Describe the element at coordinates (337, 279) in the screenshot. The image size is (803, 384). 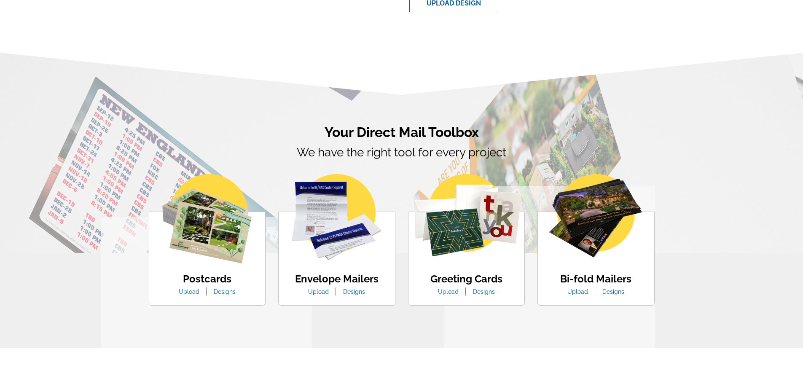
I see `h4: Envelope Mailers` at that location.